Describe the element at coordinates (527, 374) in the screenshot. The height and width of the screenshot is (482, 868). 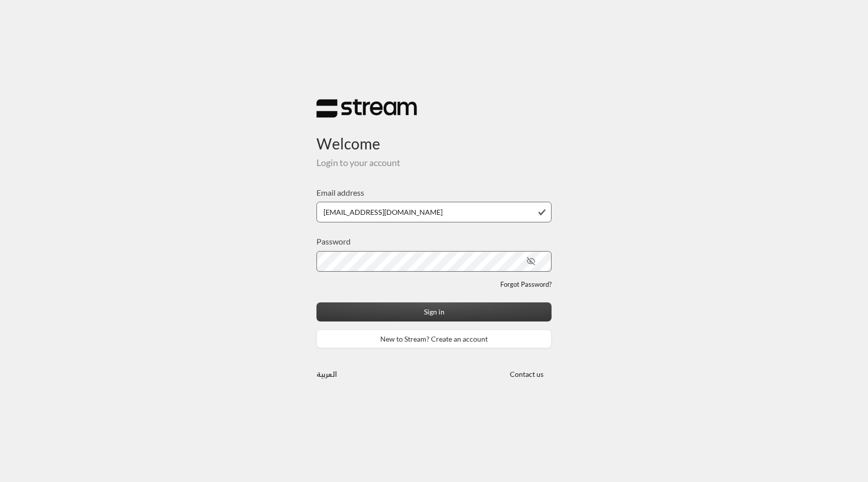
I see `a: Contact us` at that location.